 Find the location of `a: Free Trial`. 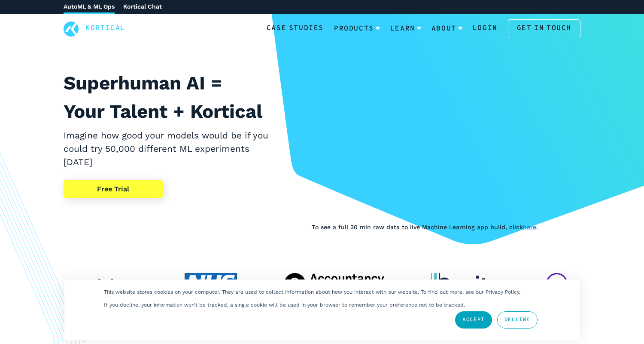

a: Free Trial is located at coordinates (113, 189).